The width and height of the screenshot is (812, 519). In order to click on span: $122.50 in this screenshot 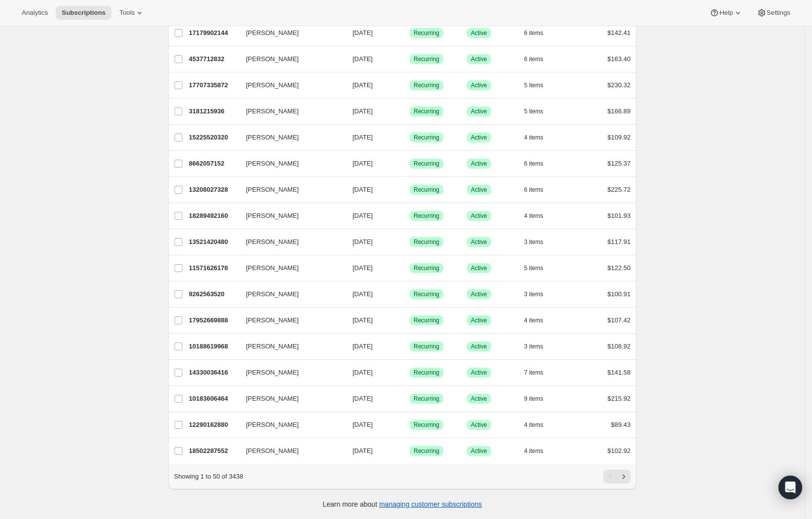, I will do `click(619, 268)`.